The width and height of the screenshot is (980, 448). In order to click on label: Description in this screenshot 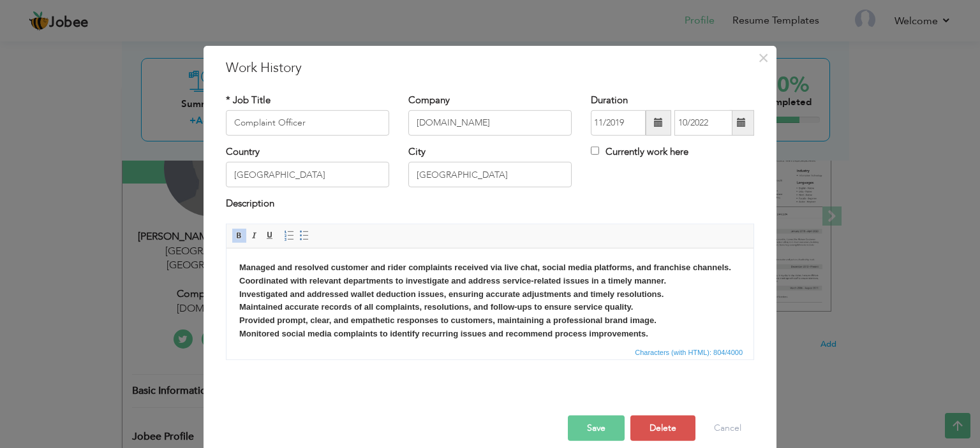, I will do `click(250, 204)`.